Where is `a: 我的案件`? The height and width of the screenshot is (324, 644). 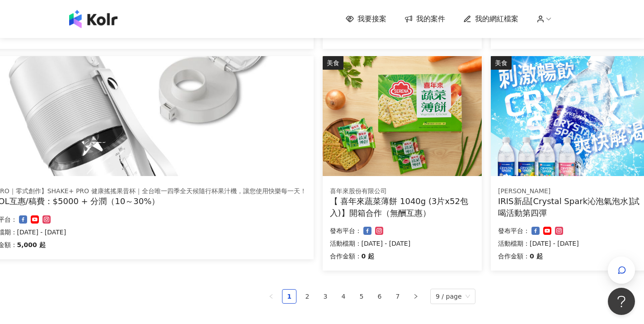 a: 我的案件 is located at coordinates (425, 19).